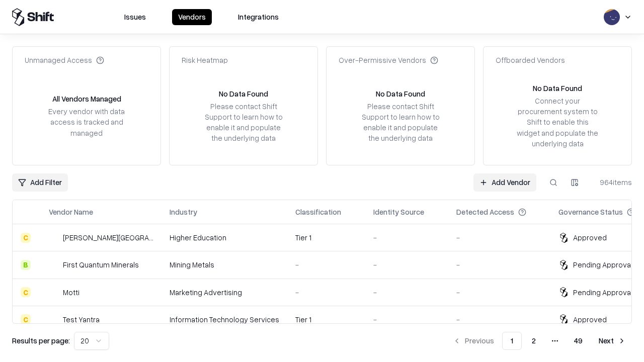  I want to click on div: All Vendors Managed, so click(87, 99).